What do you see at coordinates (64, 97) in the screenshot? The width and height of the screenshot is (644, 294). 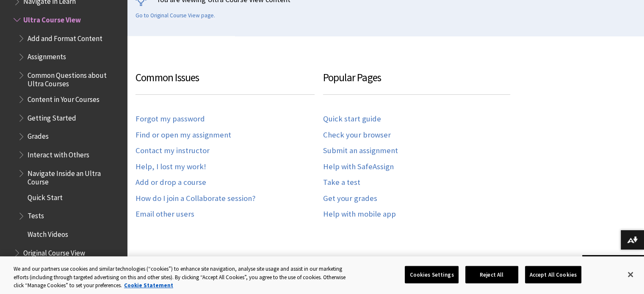 I see `span: Content in Your Courses` at bounding box center [64, 97].